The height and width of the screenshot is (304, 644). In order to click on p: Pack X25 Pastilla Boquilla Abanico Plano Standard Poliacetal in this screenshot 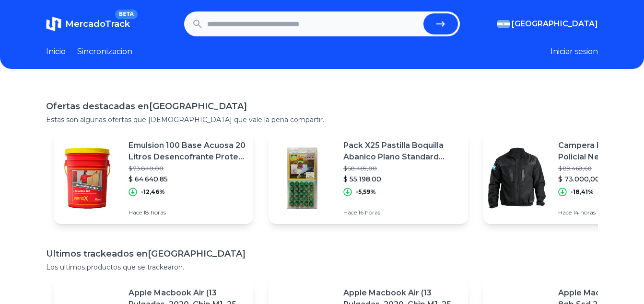, I will do `click(402, 152)`.